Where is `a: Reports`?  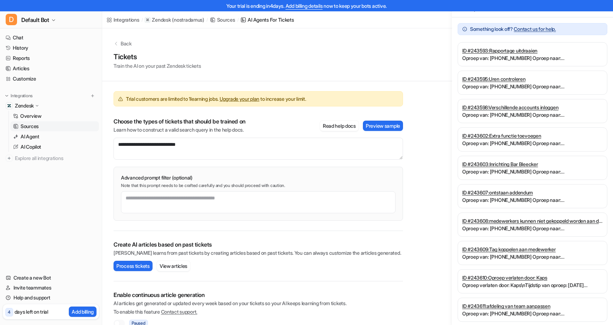
a: Reports is located at coordinates (51, 58).